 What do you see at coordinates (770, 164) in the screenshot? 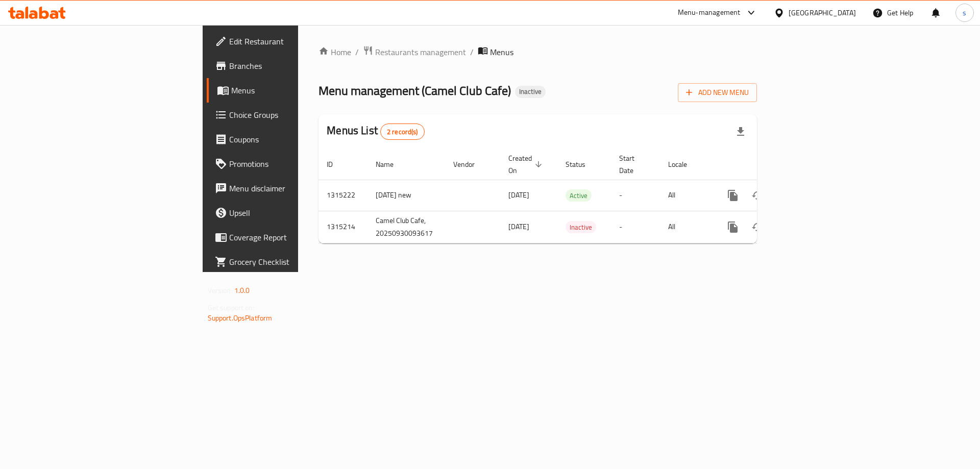
I see `th: Actions` at bounding box center [770, 164].